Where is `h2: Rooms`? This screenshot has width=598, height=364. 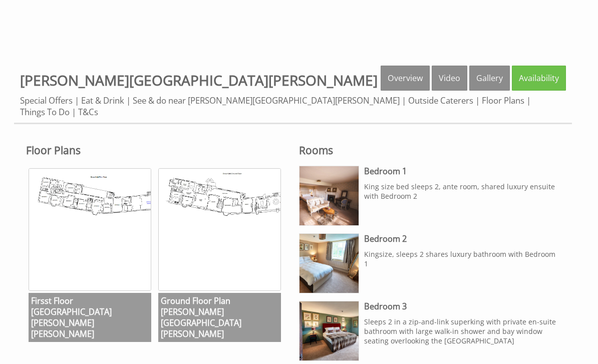 h2: Rooms is located at coordinates (429, 150).